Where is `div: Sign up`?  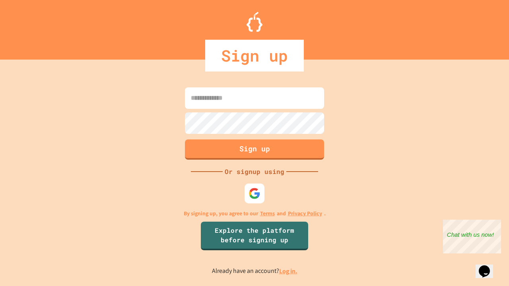
div: Sign up is located at coordinates (255, 56).